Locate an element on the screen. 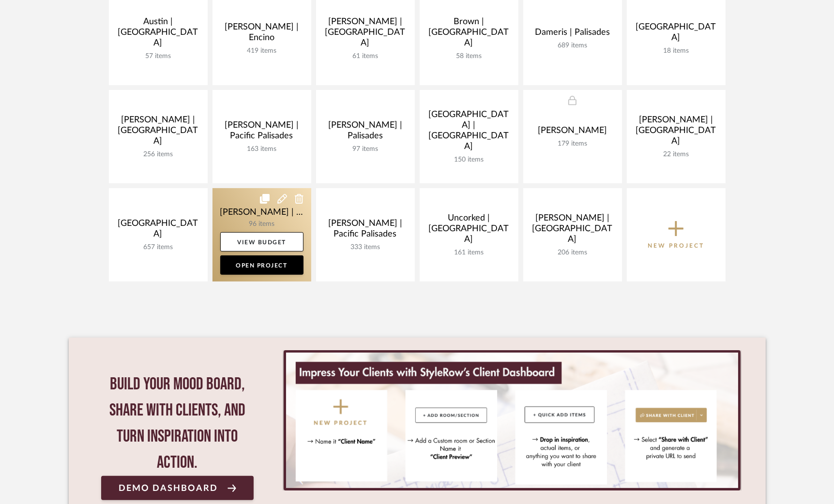 Image resolution: width=834 pixels, height=504 pixels. div: 150 items is located at coordinates (469, 160).